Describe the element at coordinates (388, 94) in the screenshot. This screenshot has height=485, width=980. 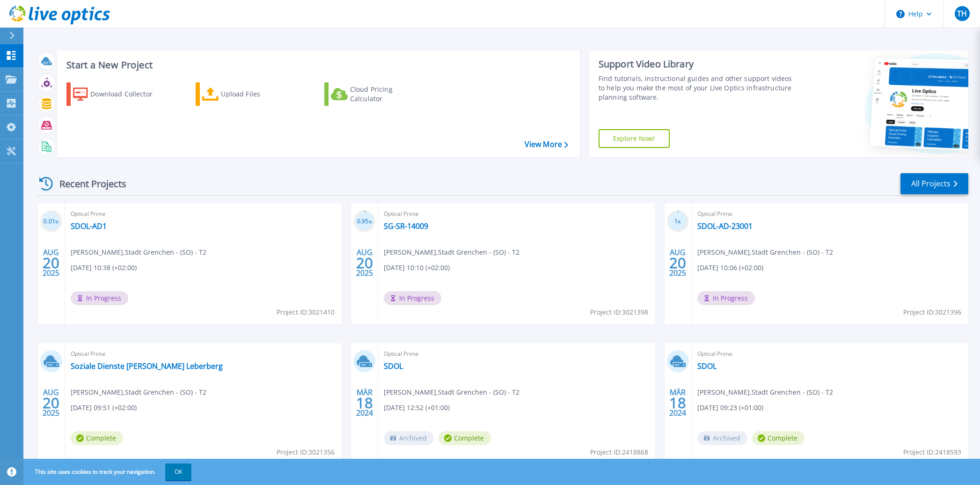
I see `div: Cloud Pricing Calculator` at that location.